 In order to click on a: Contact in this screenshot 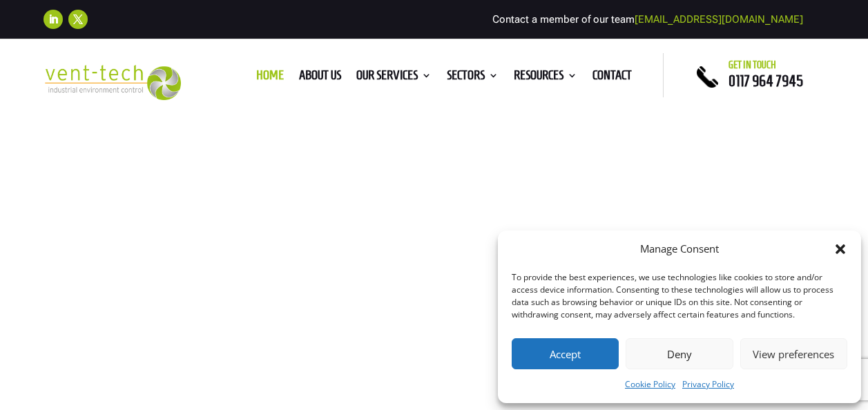, I will do `click(612, 78)`.